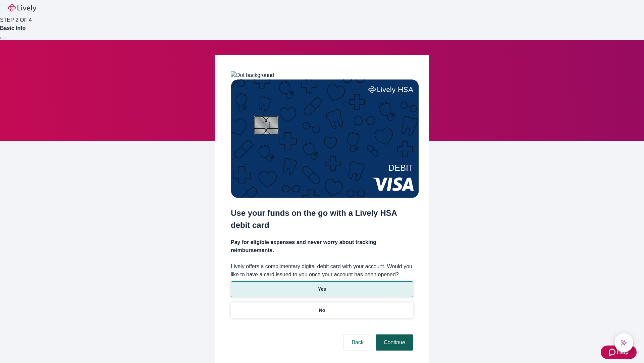  What do you see at coordinates (322, 310) in the screenshot?
I see `button: No` at bounding box center [322, 310].